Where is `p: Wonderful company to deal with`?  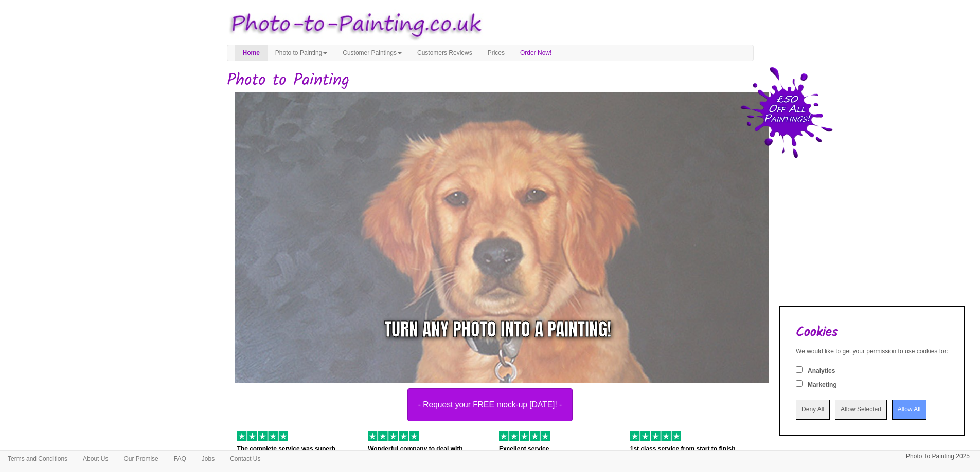
p: Wonderful company to deal with is located at coordinates (426, 450).